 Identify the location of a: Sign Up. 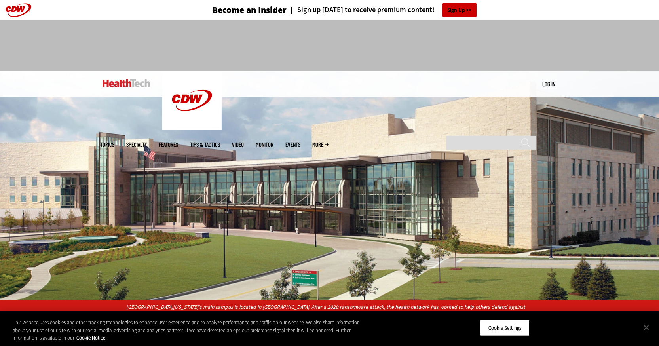
(459, 10).